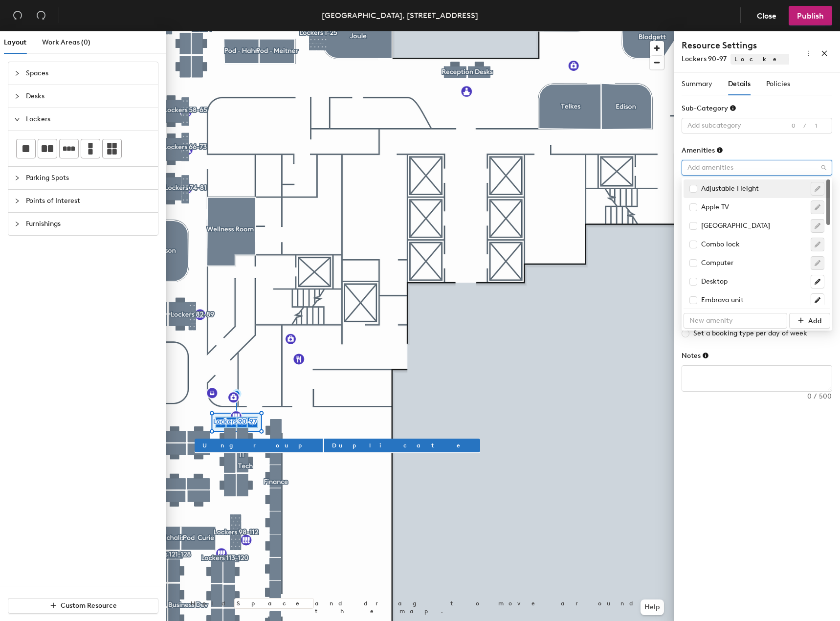 The image size is (840, 621). What do you see at coordinates (704, 59) in the screenshot?
I see `span: Lockers 90-97` at bounding box center [704, 59].